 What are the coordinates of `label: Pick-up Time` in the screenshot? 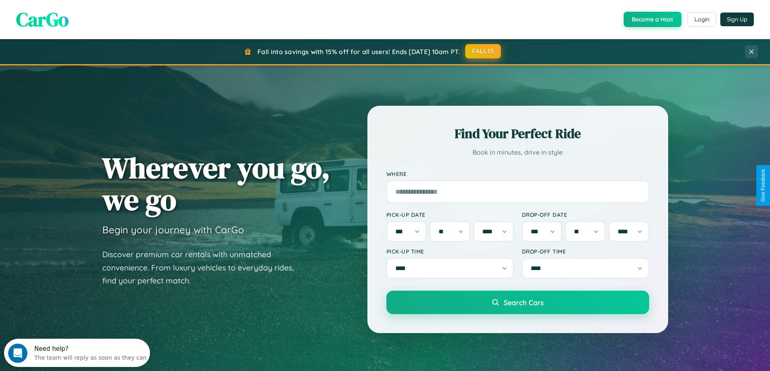 It's located at (450, 251).